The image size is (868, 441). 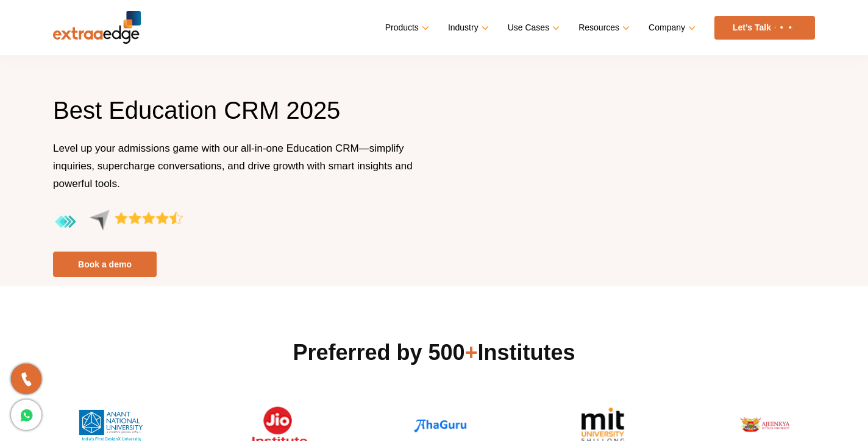 What do you see at coordinates (603, 28) in the screenshot?
I see `a: Resources` at bounding box center [603, 28].